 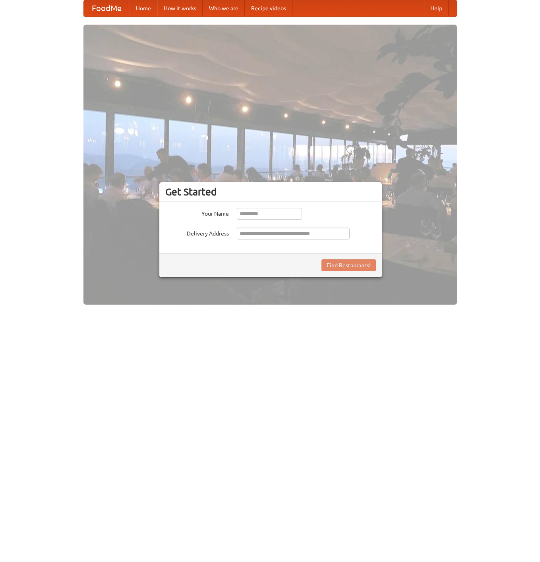 I want to click on a: How it works, so click(x=180, y=8).